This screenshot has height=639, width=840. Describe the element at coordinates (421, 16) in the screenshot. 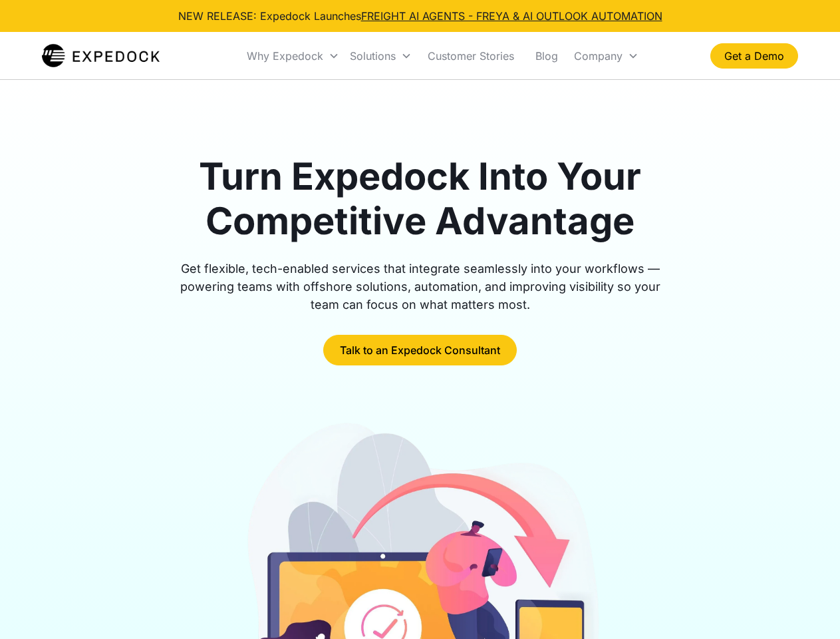

I see `div: NEW RELEASE: Expedock Launches` at that location.